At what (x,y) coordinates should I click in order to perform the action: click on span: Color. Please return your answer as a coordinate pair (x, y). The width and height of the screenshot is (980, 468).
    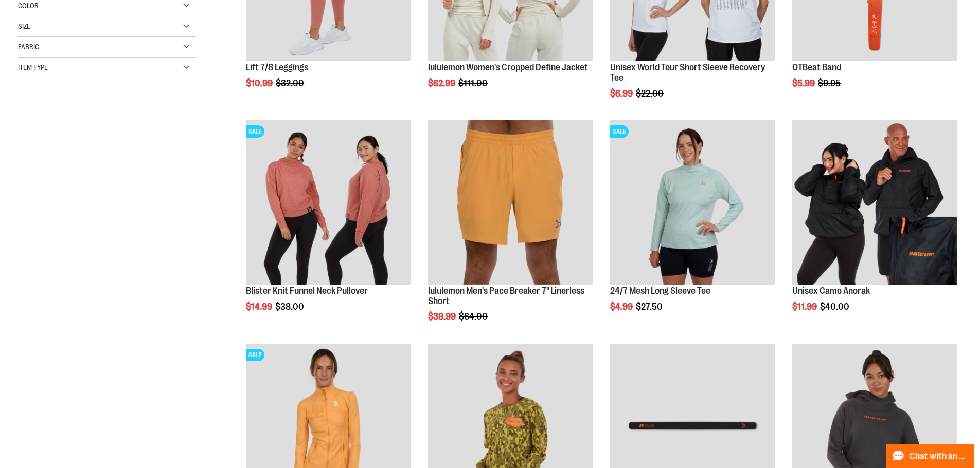
    Looking at the image, I should click on (28, 5).